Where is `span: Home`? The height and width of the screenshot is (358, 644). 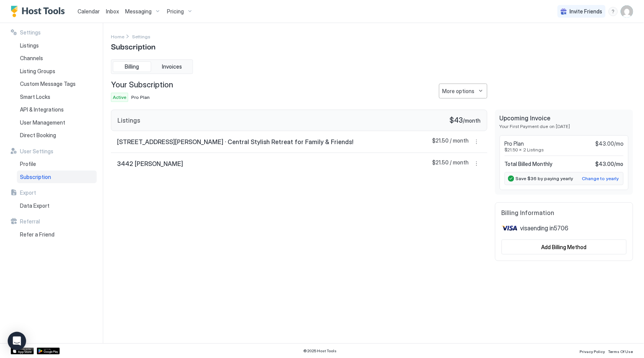
span: Home is located at coordinates (117, 36).